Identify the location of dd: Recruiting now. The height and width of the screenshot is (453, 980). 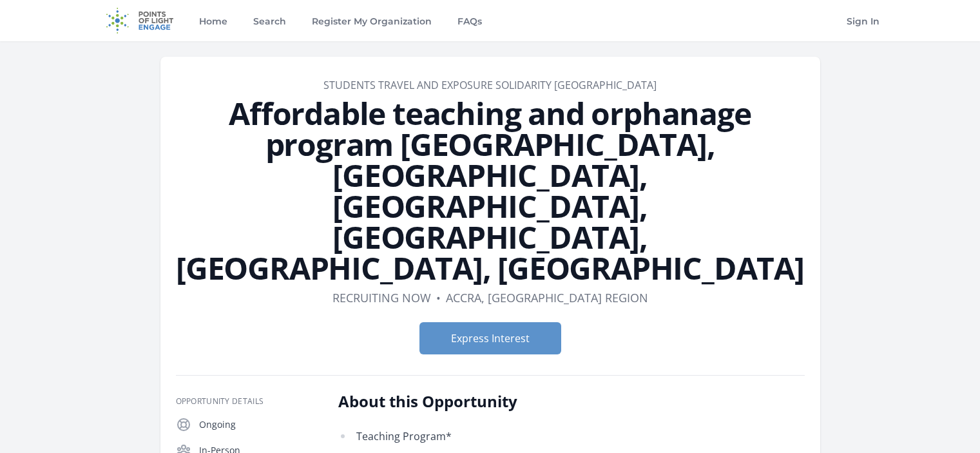
(382, 298).